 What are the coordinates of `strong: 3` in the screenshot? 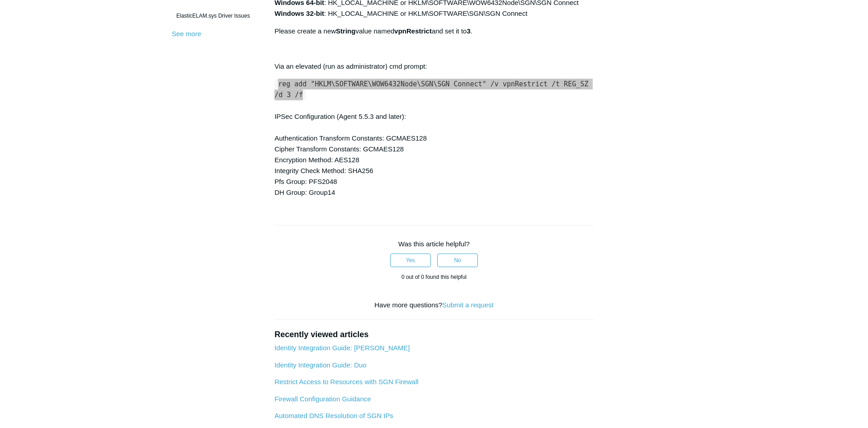 It's located at (469, 31).